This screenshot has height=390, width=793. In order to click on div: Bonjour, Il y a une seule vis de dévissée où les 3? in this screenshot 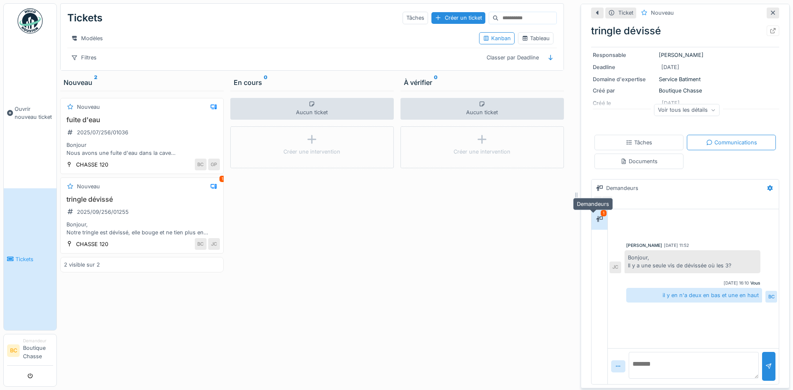, I will do `click(692, 261)`.